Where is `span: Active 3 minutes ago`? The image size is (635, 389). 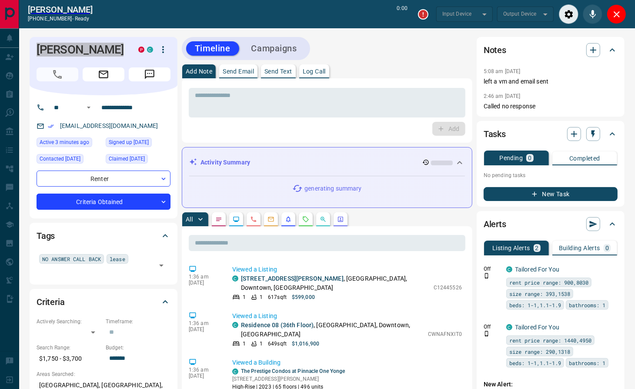
span: Active 3 minutes ago is located at coordinates (64, 142).